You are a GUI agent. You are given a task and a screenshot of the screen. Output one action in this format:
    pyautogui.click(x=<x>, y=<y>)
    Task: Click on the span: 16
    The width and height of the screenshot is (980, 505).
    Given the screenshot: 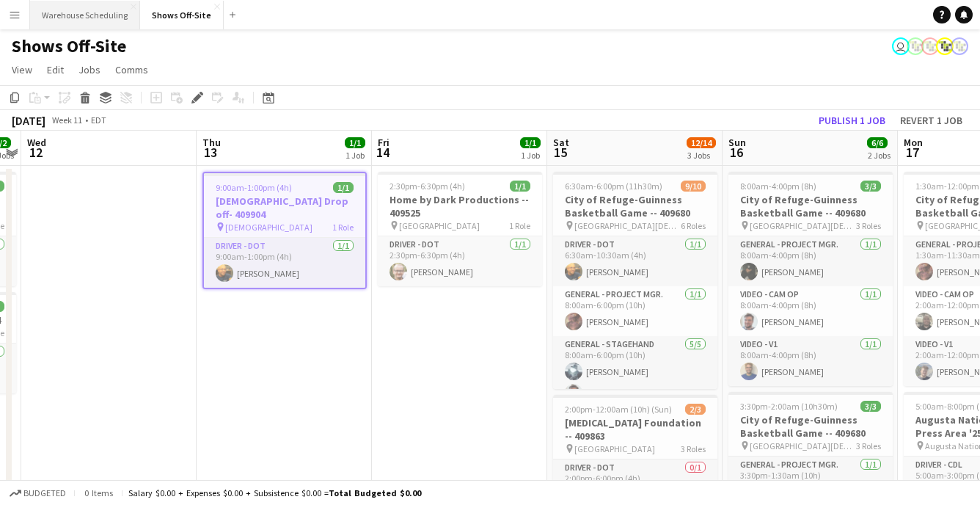 What is the action you would take?
    pyautogui.click(x=735, y=152)
    